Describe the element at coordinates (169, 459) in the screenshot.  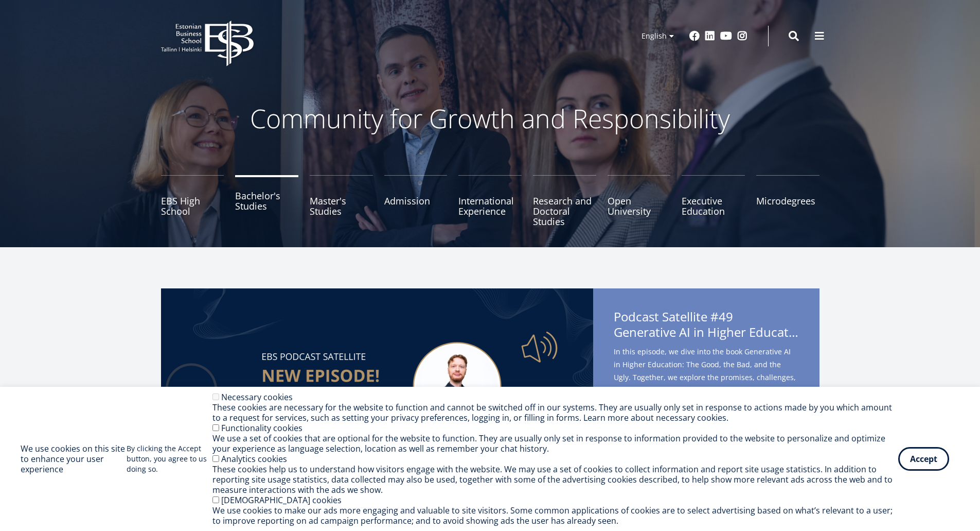
I see `p: By clicking the Accept button, you agree to us doing so.` at that location.